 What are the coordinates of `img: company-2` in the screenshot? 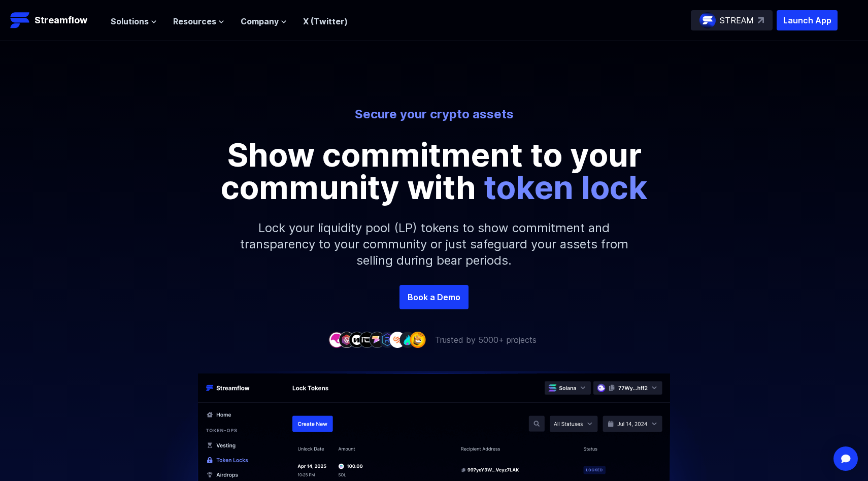 It's located at (347, 339).